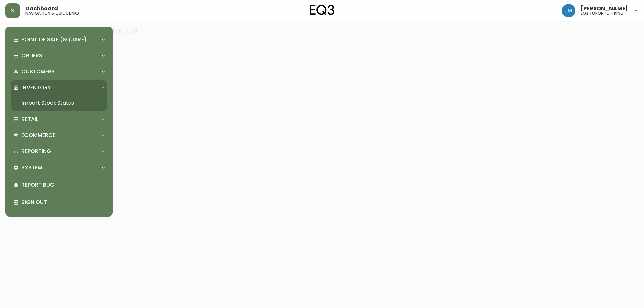  What do you see at coordinates (63, 202) in the screenshot?
I see `p: Sign Out` at bounding box center [63, 202].